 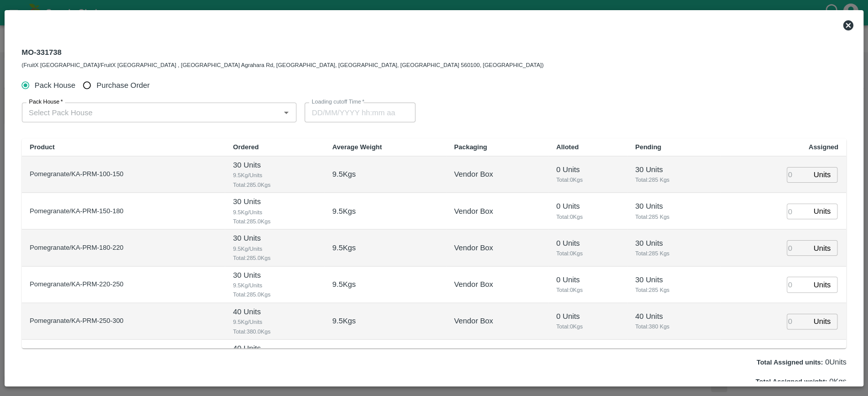 What do you see at coordinates (824, 147) in the screenshot?
I see `b: Assigned` at bounding box center [824, 147].